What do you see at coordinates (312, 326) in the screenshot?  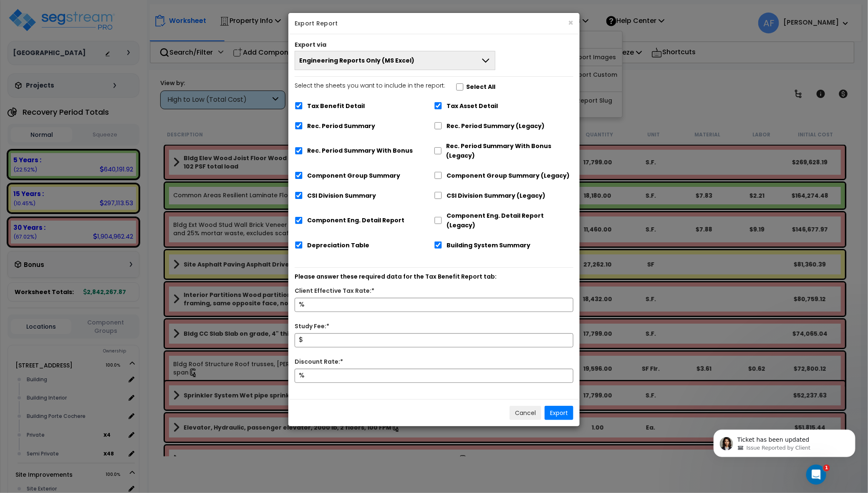 I see `label: Study Fee:*` at bounding box center [312, 326].